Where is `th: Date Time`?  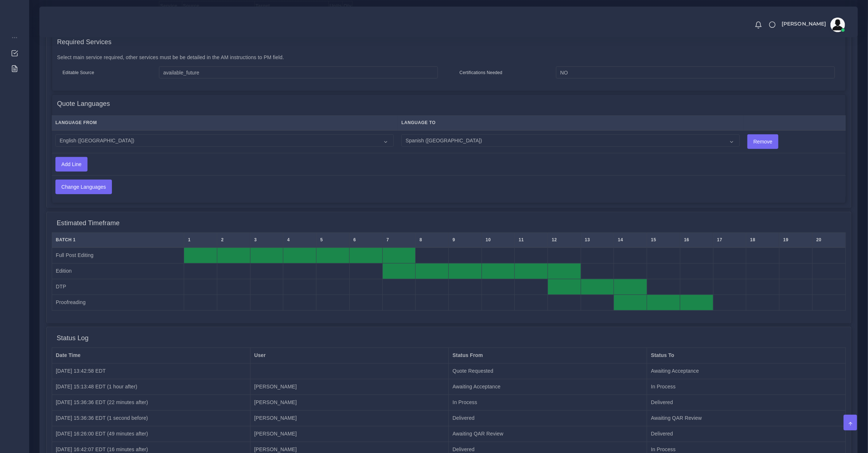
th: Date Time is located at coordinates (151, 355).